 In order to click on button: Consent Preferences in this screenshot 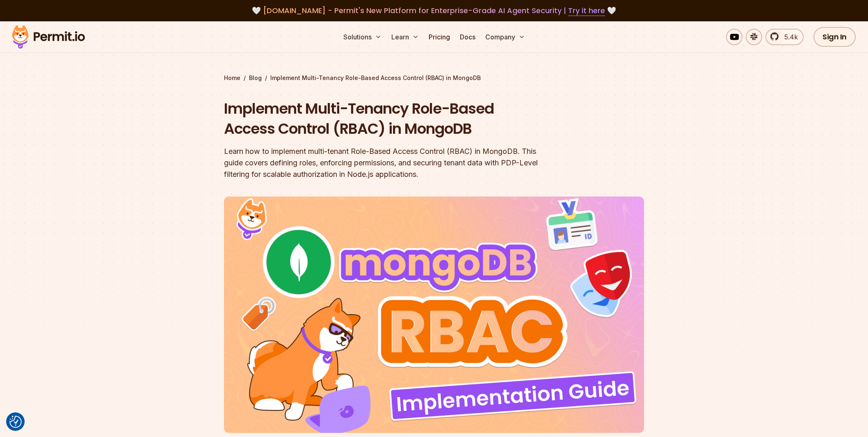, I will do `click(16, 422)`.